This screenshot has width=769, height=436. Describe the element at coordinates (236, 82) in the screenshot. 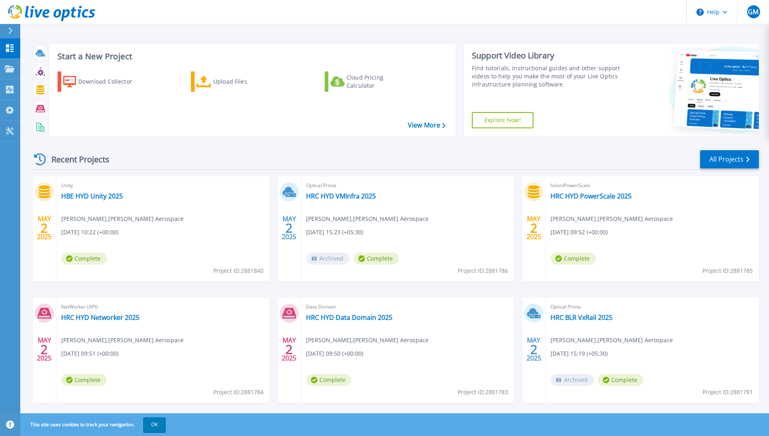

I see `a: Upload Files` at that location.